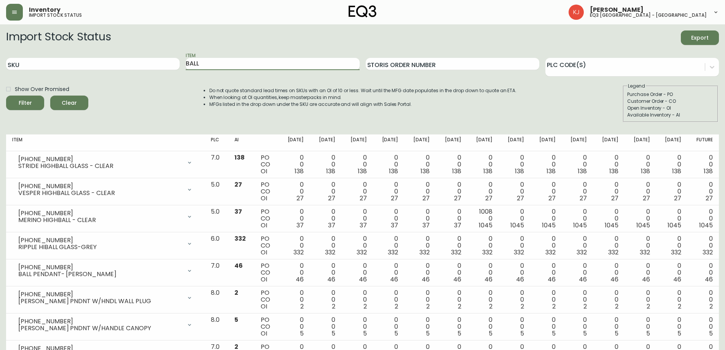  What do you see at coordinates (25, 103) in the screenshot?
I see `button: Filter` at bounding box center [25, 103].